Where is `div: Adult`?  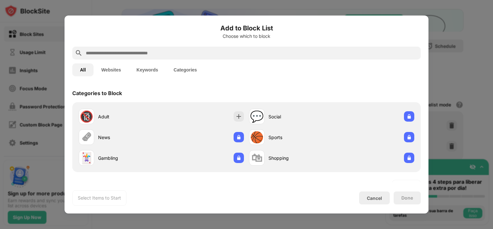 div: Adult is located at coordinates (130, 116).